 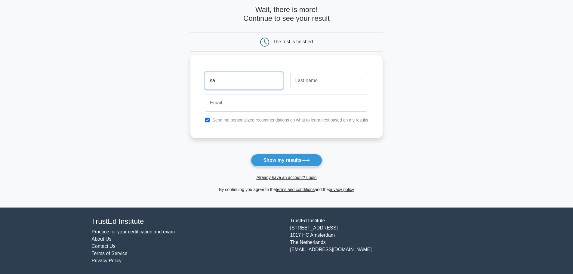 What do you see at coordinates (286, 160) in the screenshot?
I see `button: Show my results` at bounding box center [286, 160].